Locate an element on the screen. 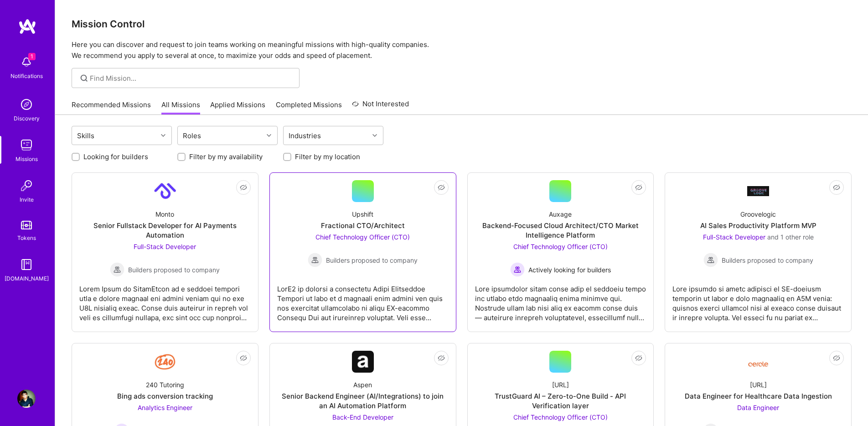 This screenshot has width=868, height=426. div: Lorem Ipsum do SitamEtcon ad e seddoei tempori utla e dolore magnaal eni admini veniam qui no exe... is located at coordinates (165, 300).